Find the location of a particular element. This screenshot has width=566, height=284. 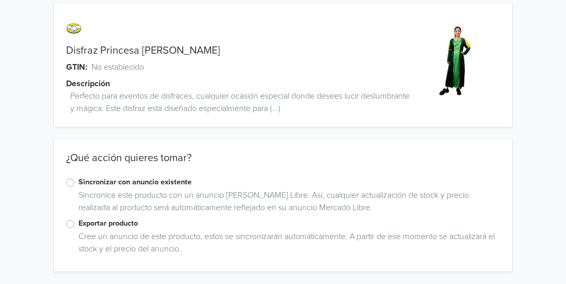

span: Descripción is located at coordinates (88, 84).